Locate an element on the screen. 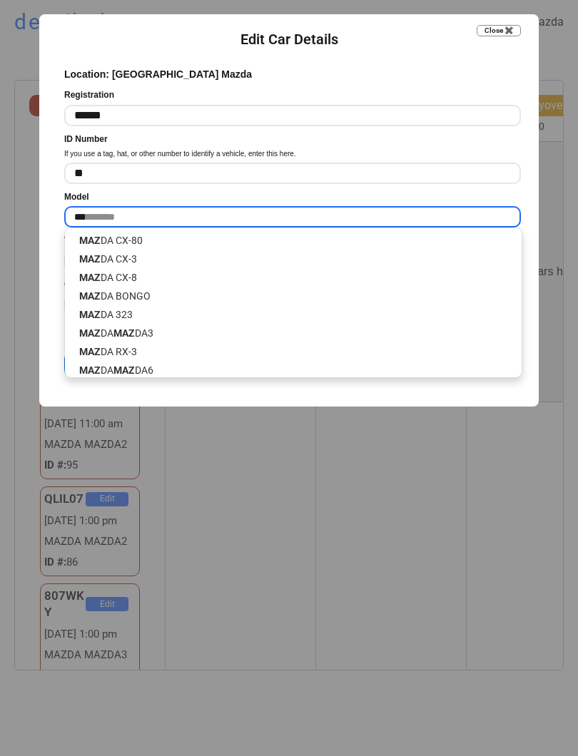 Image resolution: width=578 pixels, height=756 pixels. div: ID Number is located at coordinates (86, 139).